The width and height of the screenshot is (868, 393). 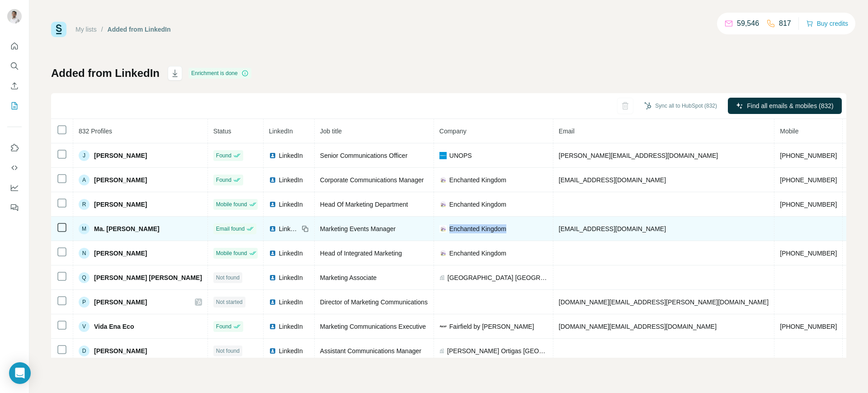 I want to click on div: Enrichment is done, so click(x=220, y=74).